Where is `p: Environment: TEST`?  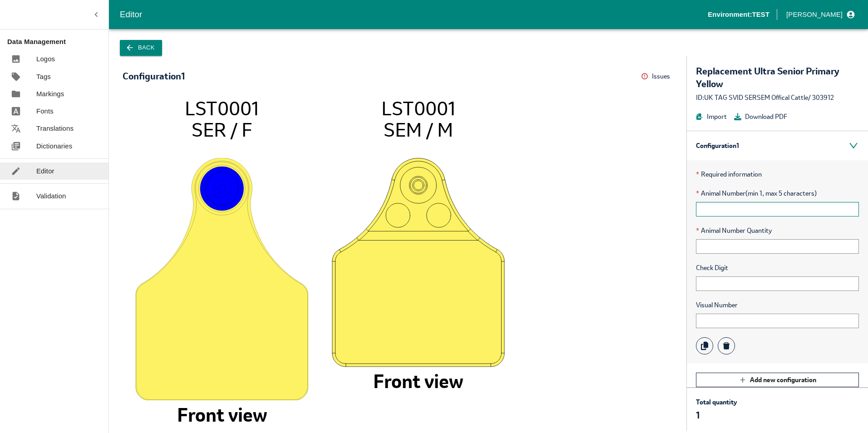 p: Environment: TEST is located at coordinates (739, 15).